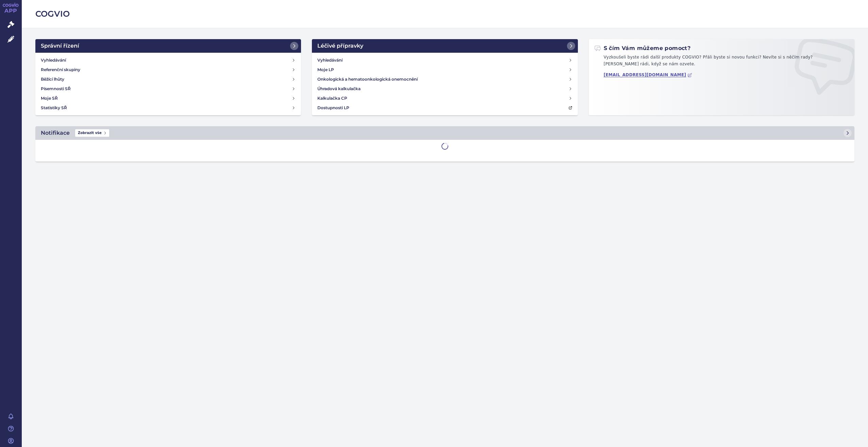 This screenshot has width=868, height=447. Describe the element at coordinates (444, 70) in the screenshot. I see `a: Moje LP` at that location.